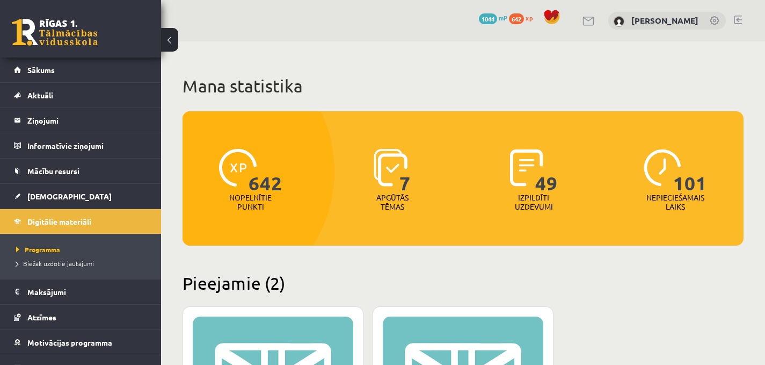  Describe the element at coordinates (503, 18) in the screenshot. I see `span: mP` at that location.